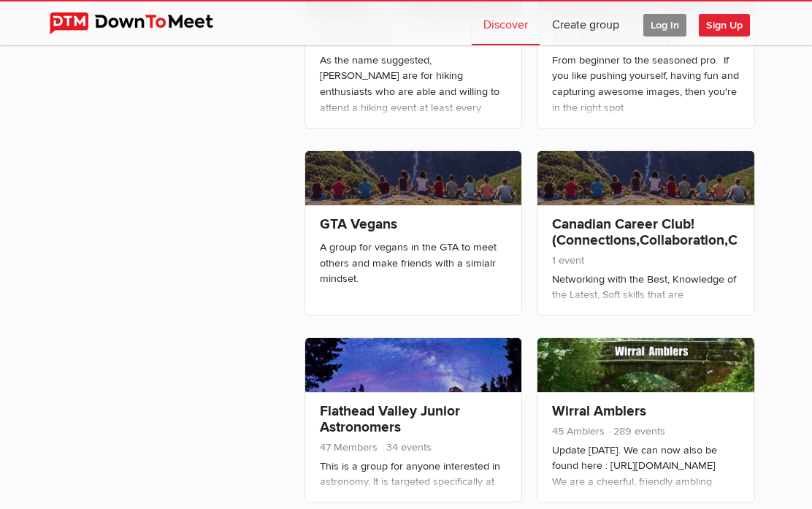  What do you see at coordinates (390, 419) in the screenshot?
I see `a: Flathead Valley Junior Astronomers` at bounding box center [390, 419].